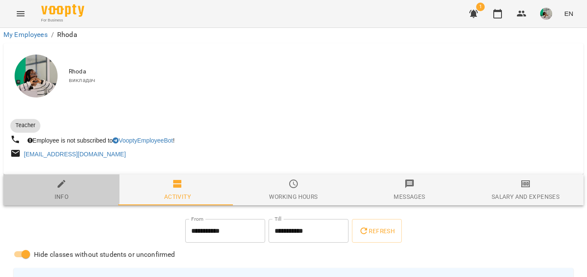  I want to click on a: VooptyEmployeeBot, so click(143, 141).